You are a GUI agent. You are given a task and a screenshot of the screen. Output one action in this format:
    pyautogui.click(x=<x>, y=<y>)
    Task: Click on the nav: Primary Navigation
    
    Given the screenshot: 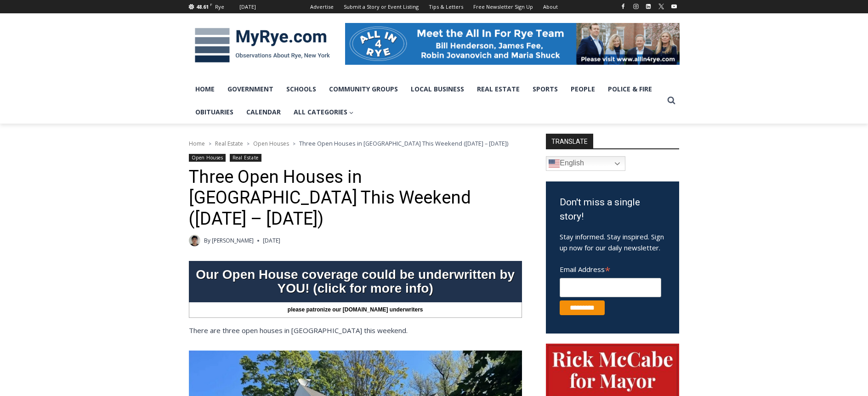 What is the action you would take?
    pyautogui.click(x=426, y=101)
    